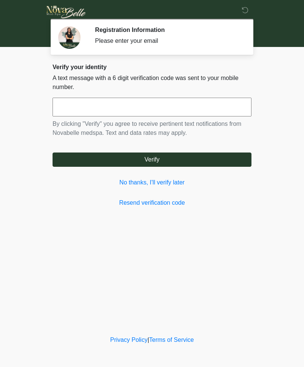  Describe the element at coordinates (152, 160) in the screenshot. I see `button: Verify` at that location.